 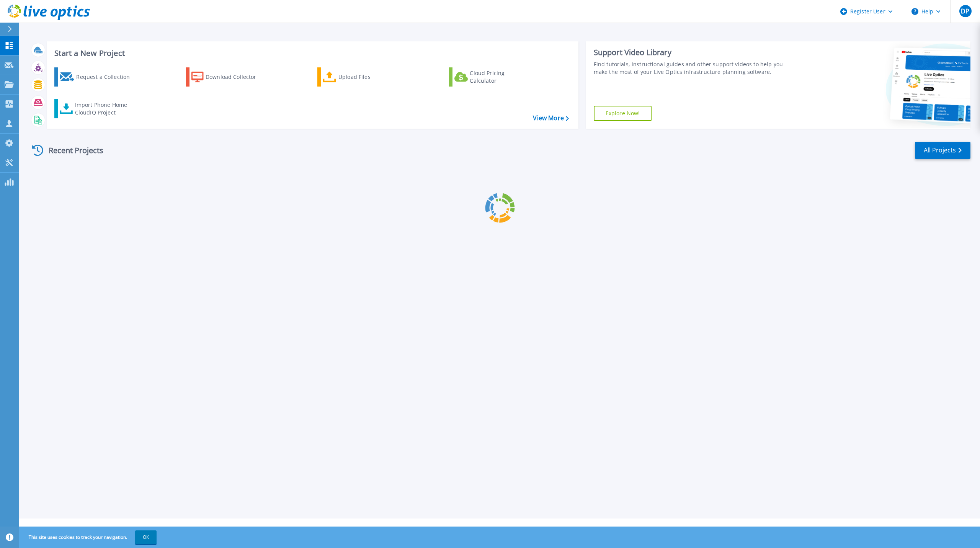 I want to click on a: Download Collector, so click(x=229, y=77).